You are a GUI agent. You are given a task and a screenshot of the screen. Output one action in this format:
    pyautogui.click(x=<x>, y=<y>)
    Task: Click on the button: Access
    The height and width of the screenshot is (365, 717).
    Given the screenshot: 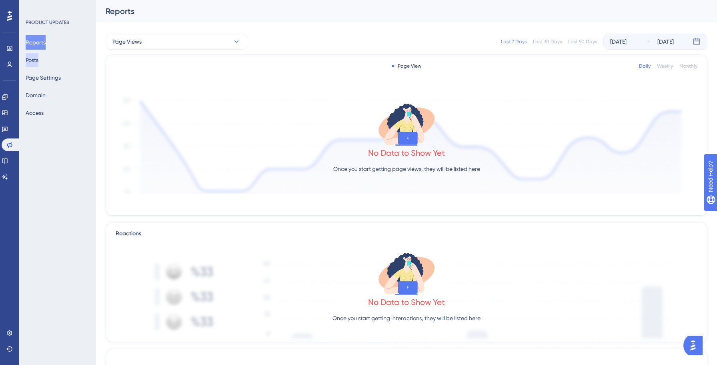 What is the action you would take?
    pyautogui.click(x=34, y=113)
    